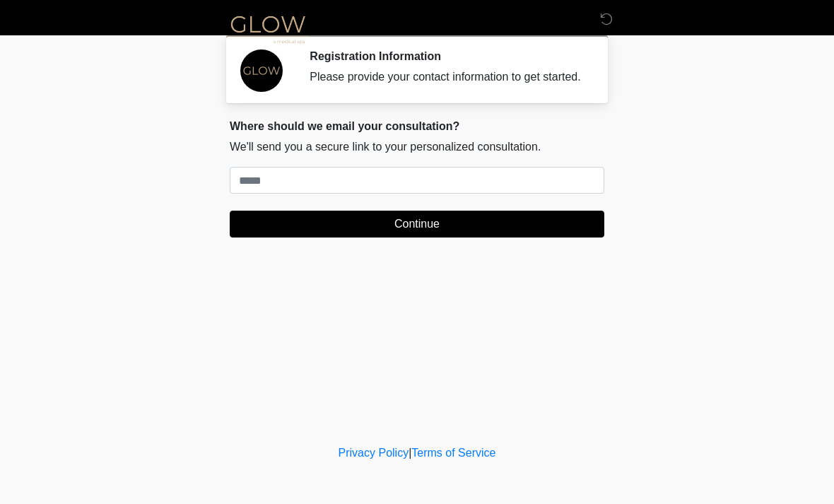 The image size is (834, 504). I want to click on button: Continue, so click(417, 224).